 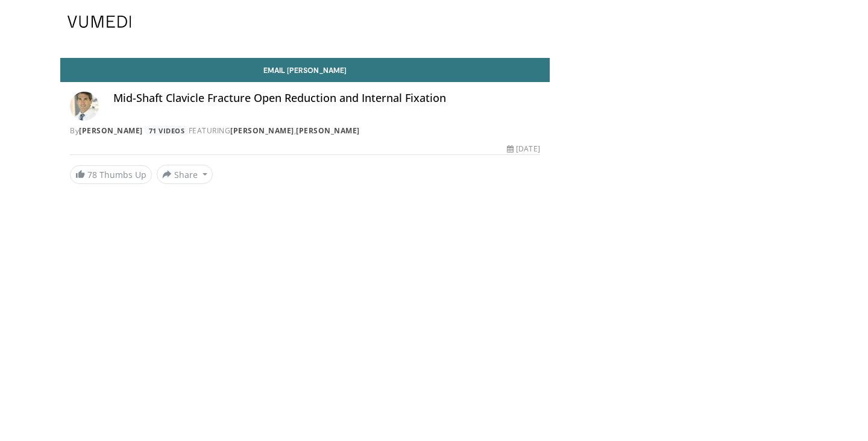 I want to click on img: Avatar, so click(x=84, y=106).